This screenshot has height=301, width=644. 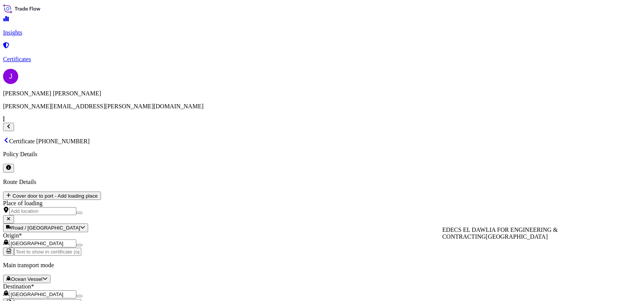 I want to click on span: J, so click(x=11, y=77).